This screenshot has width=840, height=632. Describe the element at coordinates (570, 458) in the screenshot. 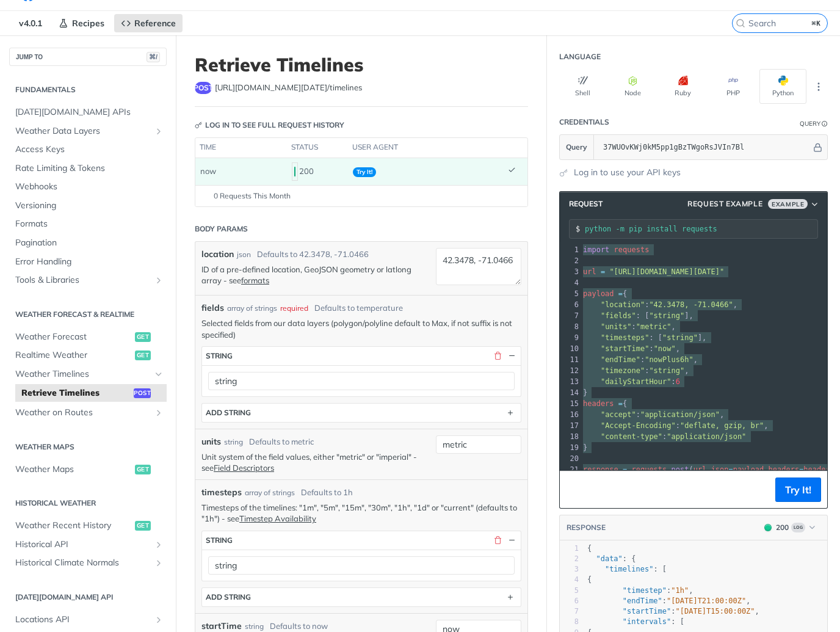

I see `div: 20` at that location.